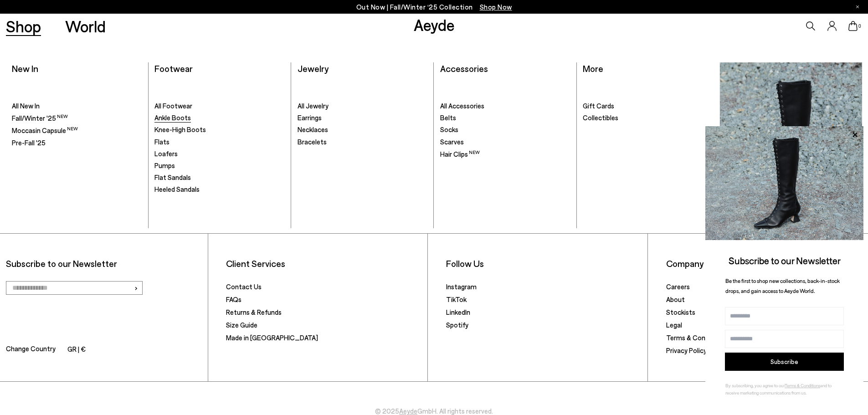 The width and height of the screenshot is (868, 415). What do you see at coordinates (791, 142) in the screenshot?
I see `img: Group_1295_900x.jpg` at bounding box center [791, 142].